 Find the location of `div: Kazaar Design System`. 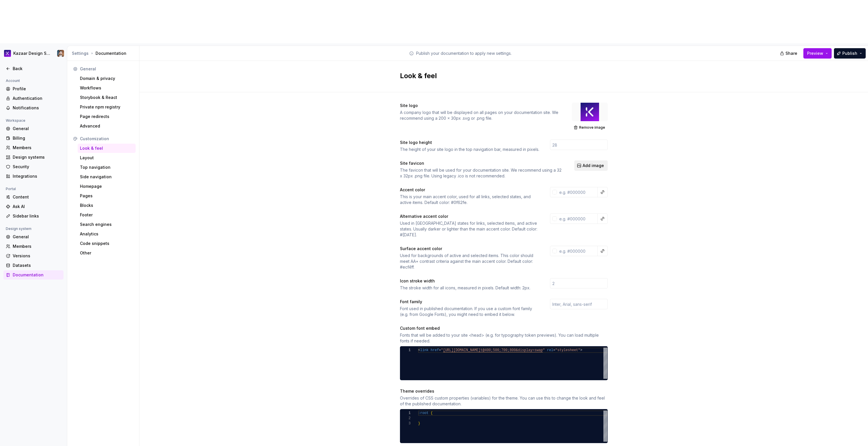

div: Kazaar Design System is located at coordinates (32, 54).